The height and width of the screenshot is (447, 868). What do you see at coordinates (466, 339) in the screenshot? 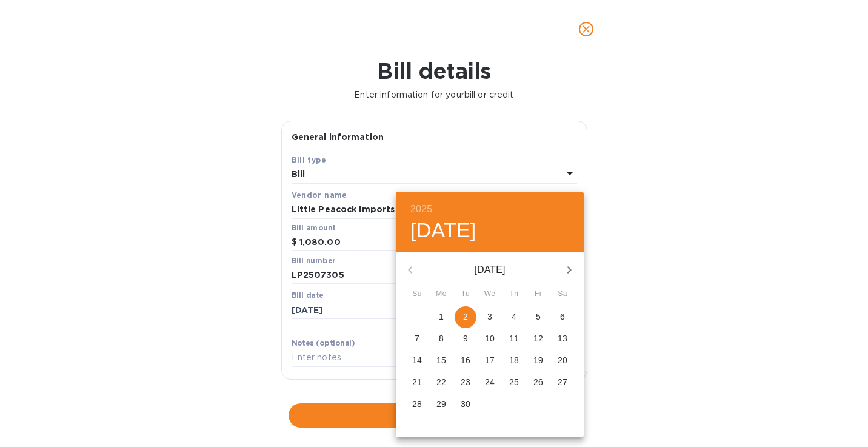
I see `p: 9` at bounding box center [466, 339].